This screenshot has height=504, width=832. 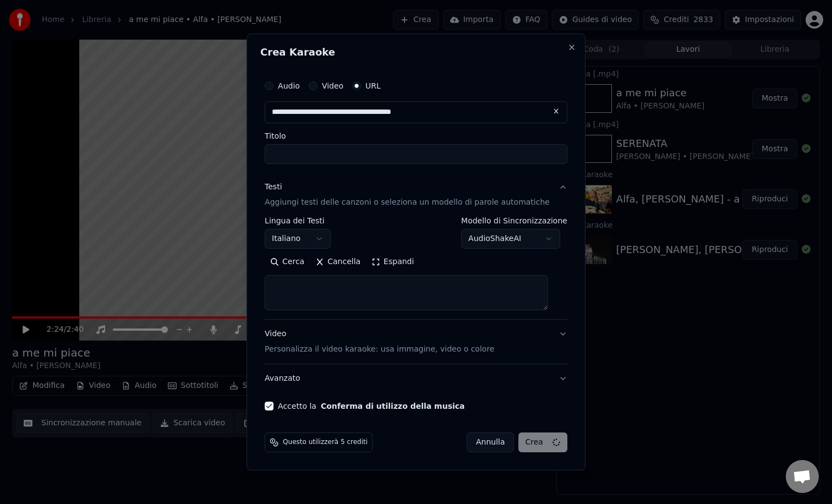 What do you see at coordinates (416, 195) in the screenshot?
I see `button: TestiAggiungi testi delle canzoni o seleziona un modello di parole automatiche` at bounding box center [416, 195].